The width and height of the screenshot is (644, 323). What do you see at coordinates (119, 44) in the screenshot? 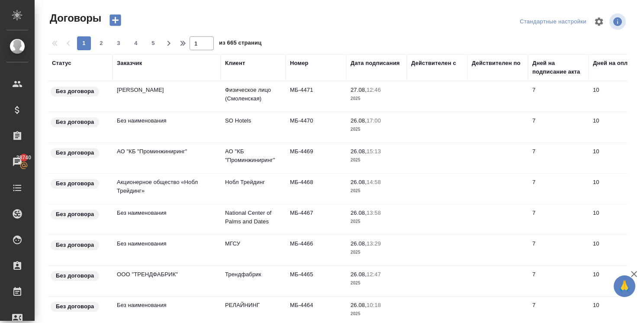
I see `span: 3` at bounding box center [119, 44].